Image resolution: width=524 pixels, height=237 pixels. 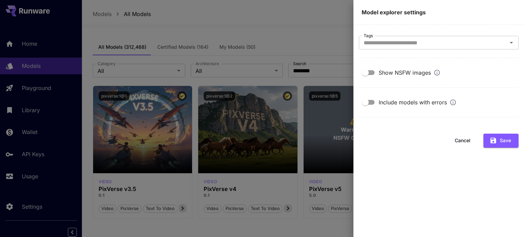 What do you see at coordinates (409, 73) in the screenshot?
I see `div: Show NSFW images` at bounding box center [409, 73].